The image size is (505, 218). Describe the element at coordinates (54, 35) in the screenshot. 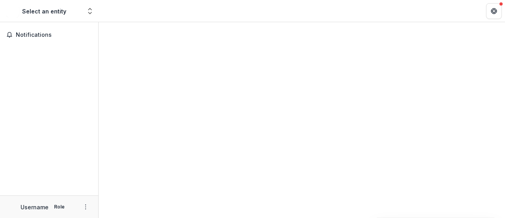

I see `span: Notifications` at that location.